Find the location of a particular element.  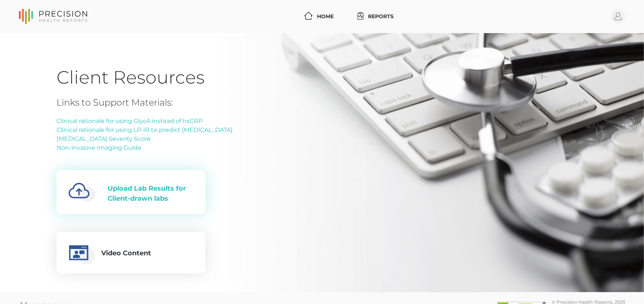

img: educational-video.0c644723.png is located at coordinates (81, 253).